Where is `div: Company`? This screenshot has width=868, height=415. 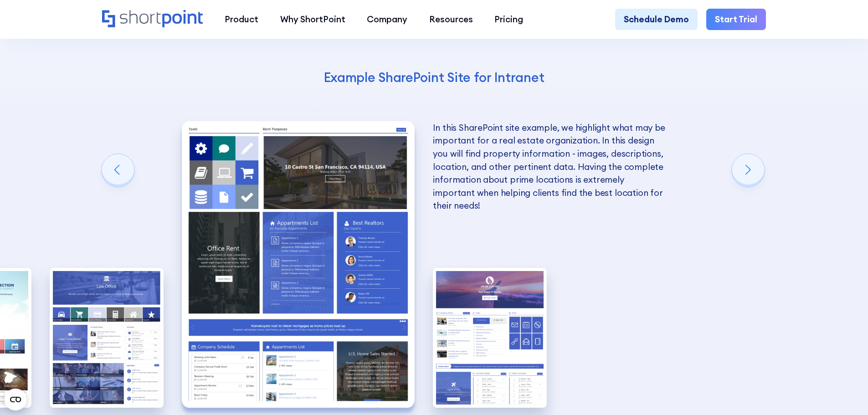 div: Company is located at coordinates (387, 19).